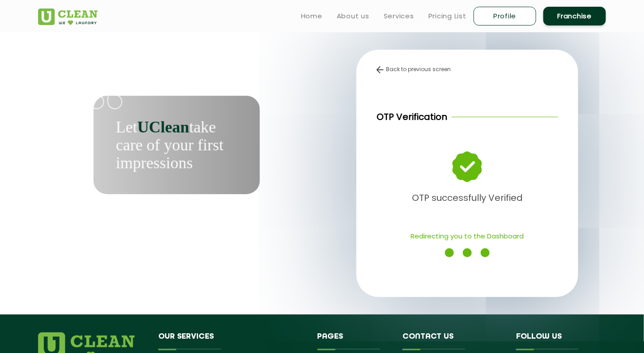 Image resolution: width=644 pixels, height=353 pixels. What do you see at coordinates (452, 341) in the screenshot?
I see `h4: Contact us` at bounding box center [452, 341].